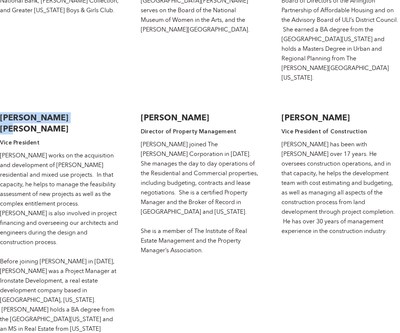  I want to click on h4: Vice President of Construction, so click(341, 131).